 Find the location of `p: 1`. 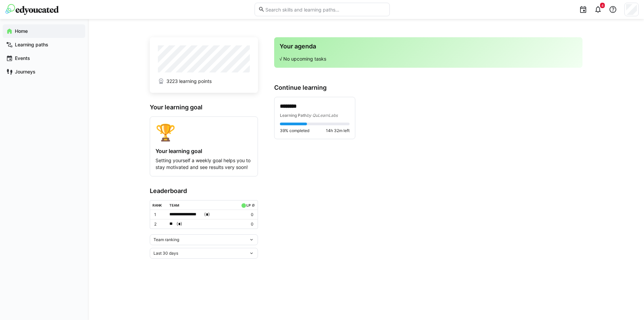

p: 1 is located at coordinates (159, 214).